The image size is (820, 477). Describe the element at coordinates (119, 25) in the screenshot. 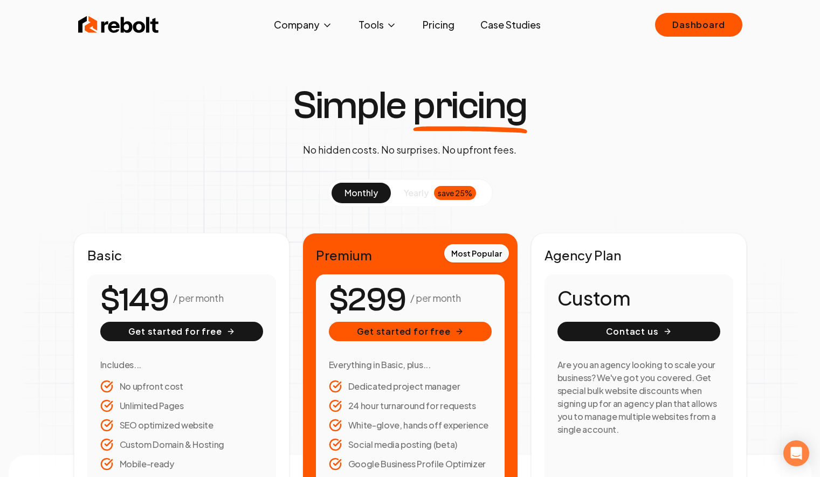

I see `img: Rebolt Logo` at that location.